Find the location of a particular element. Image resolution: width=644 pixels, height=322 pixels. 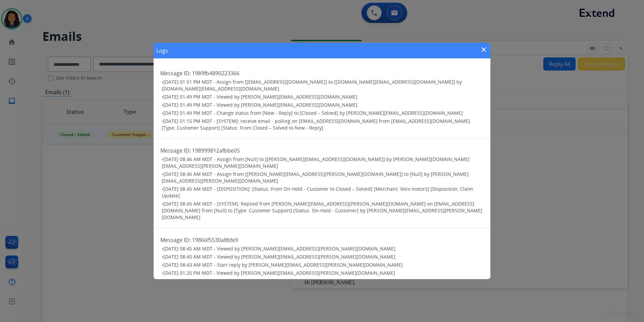

span: 1989fb4890223366 is located at coordinates (216, 73).